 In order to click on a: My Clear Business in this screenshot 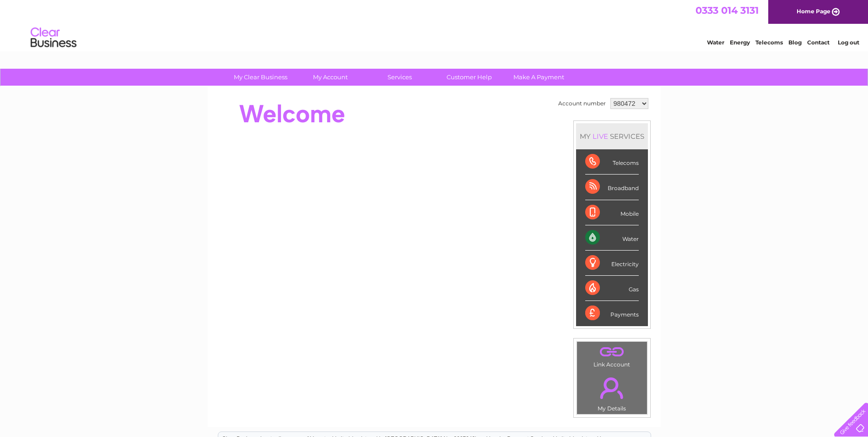, I will do `click(260, 77)`.